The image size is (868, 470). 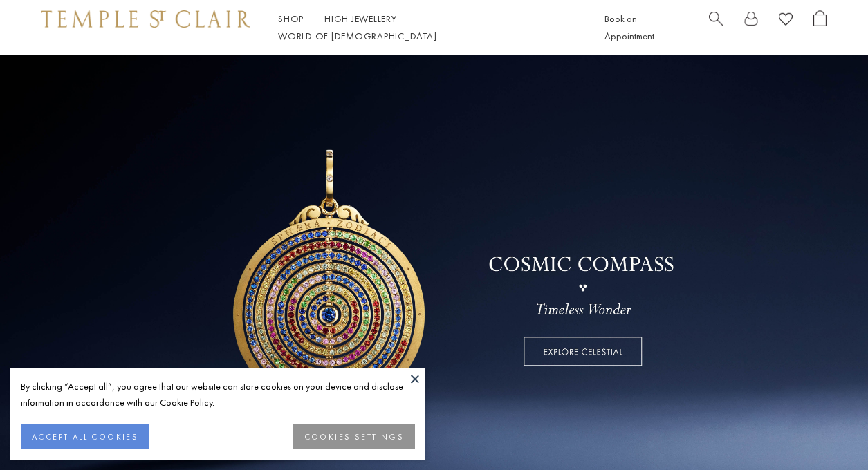 What do you see at coordinates (426, 28) in the screenshot?
I see `nav: Main navigation` at bounding box center [426, 28].